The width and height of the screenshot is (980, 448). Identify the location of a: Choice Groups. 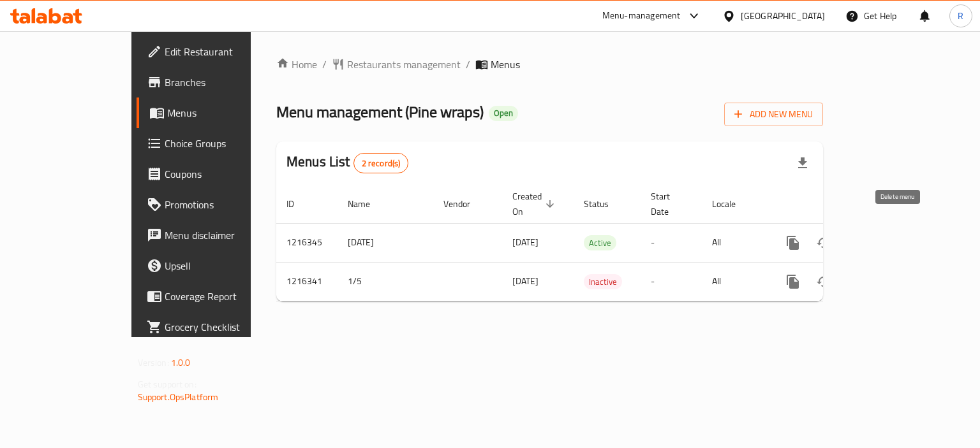
(216, 144).